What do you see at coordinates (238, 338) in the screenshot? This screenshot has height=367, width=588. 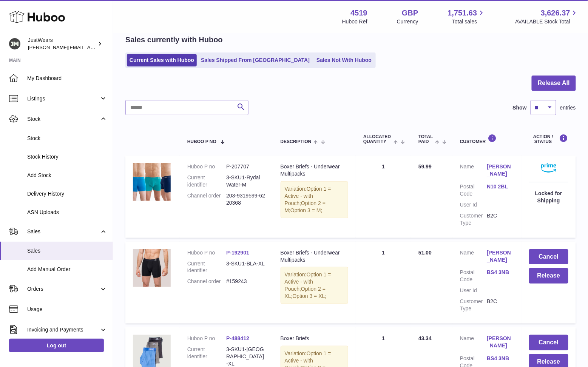 I see `a: P-488412` at bounding box center [238, 338].